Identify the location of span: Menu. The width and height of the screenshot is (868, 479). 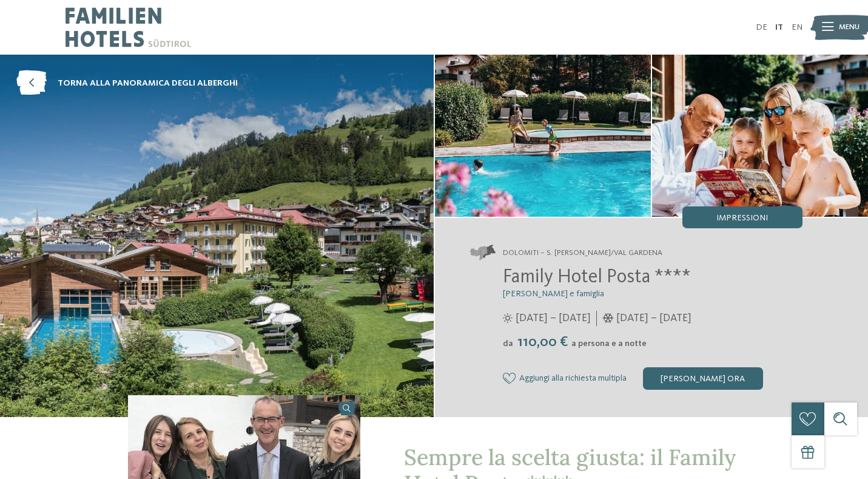
(849, 27).